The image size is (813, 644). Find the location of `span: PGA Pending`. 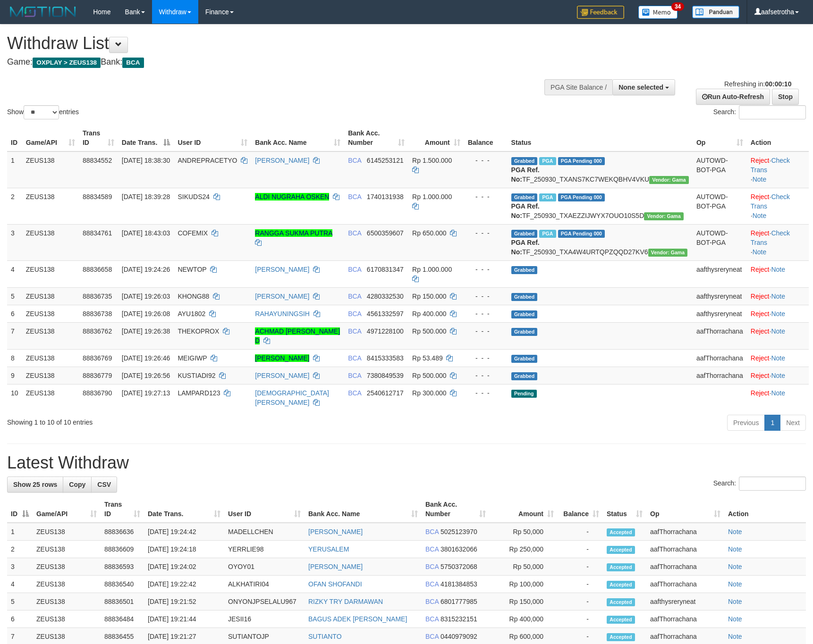

span: PGA Pending is located at coordinates (582, 234).